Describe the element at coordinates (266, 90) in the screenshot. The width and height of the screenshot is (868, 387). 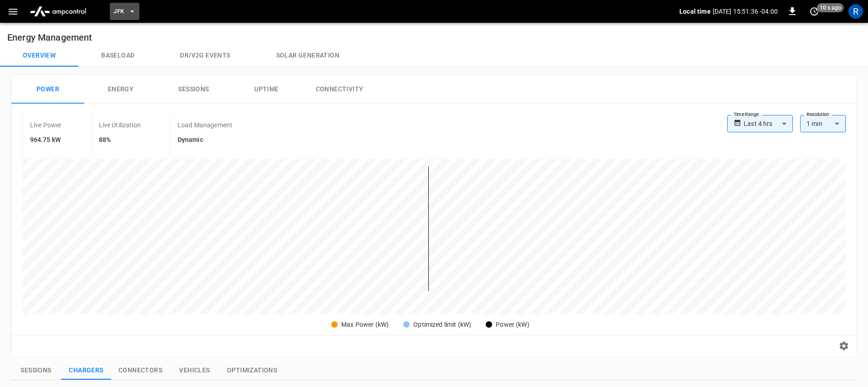
I see `button: Uptime` at that location.